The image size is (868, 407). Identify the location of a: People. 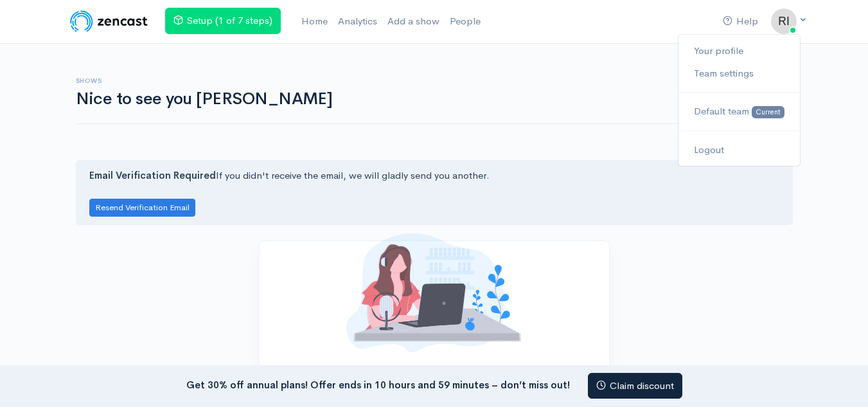
(465, 21).